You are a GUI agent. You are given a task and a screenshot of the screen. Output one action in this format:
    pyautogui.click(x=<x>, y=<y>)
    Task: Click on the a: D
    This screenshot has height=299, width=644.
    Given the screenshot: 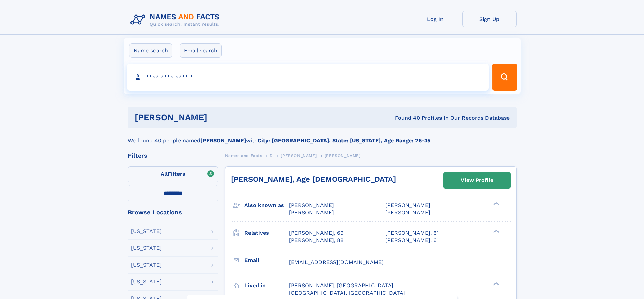 What is the action you would take?
    pyautogui.click(x=272, y=156)
    